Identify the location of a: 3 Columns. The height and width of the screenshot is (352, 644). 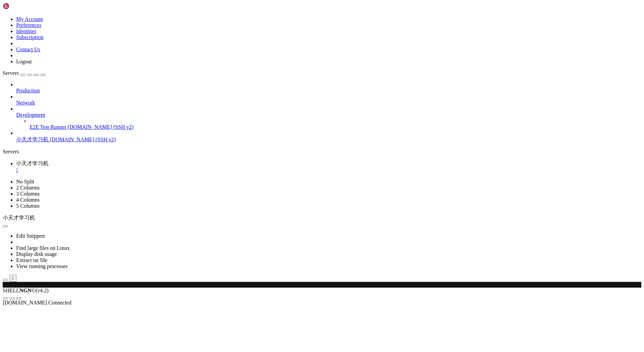
(28, 193).